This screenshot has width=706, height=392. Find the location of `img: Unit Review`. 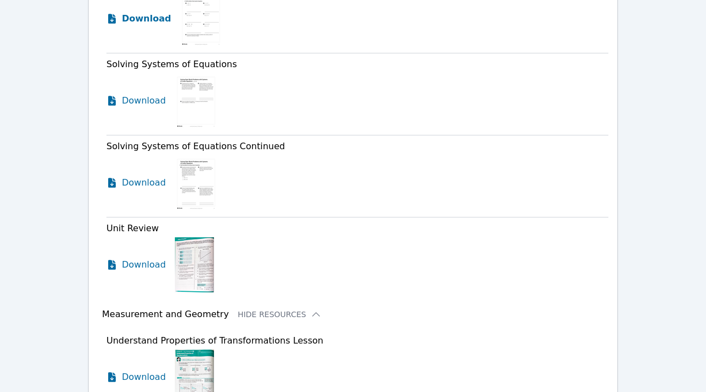

img: Unit Review is located at coordinates (194, 265).